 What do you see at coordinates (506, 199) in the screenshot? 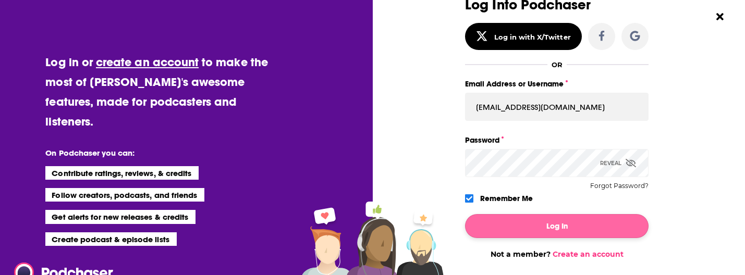
I see `label: Remember Me` at bounding box center [506, 199].